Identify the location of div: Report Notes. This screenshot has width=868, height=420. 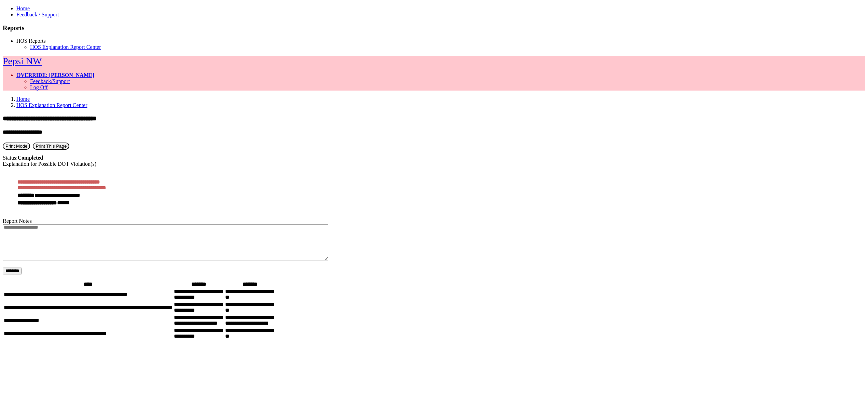
(434, 221).